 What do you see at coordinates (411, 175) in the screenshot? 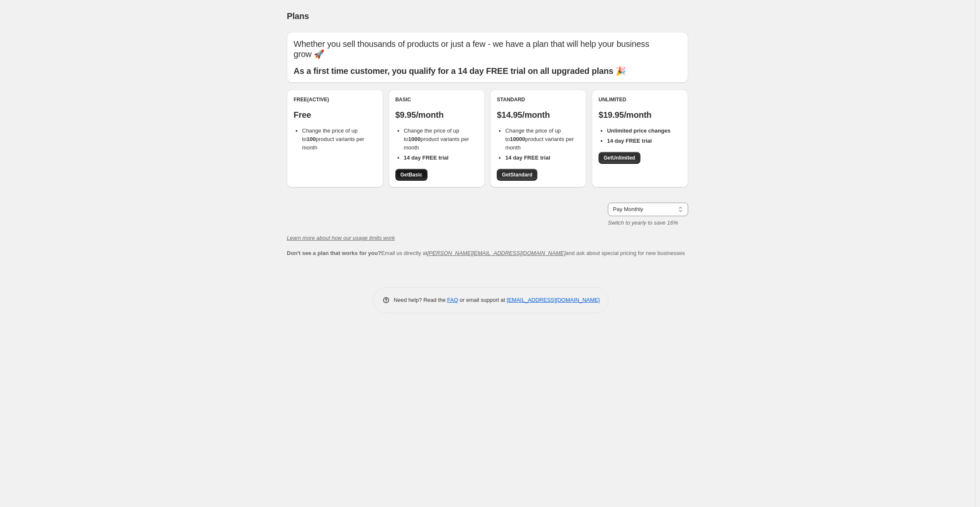
I see `a: GetBasic` at bounding box center [411, 175].